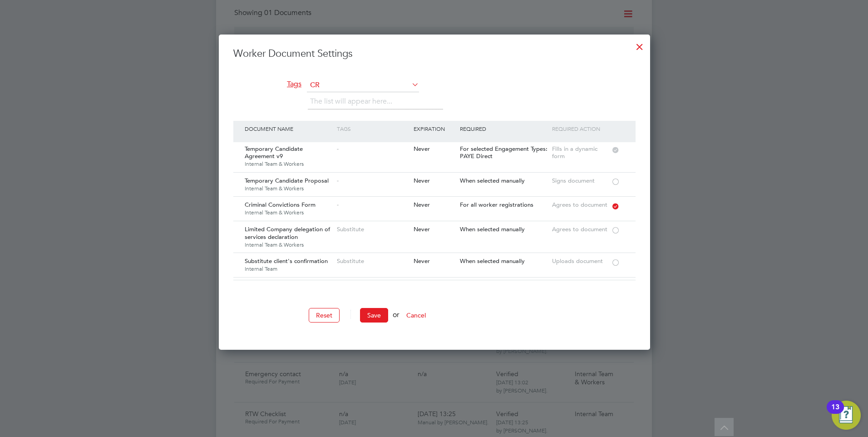 This screenshot has width=868, height=437. What do you see at coordinates (577, 260) in the screenshot?
I see `span: Uploads document` at bounding box center [577, 260].